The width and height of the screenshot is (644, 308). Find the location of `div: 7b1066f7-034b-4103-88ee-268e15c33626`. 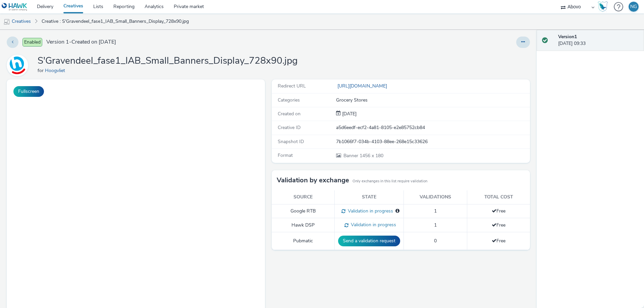

div: 7b1066f7-034b-4103-88ee-268e15c33626 is located at coordinates (433, 142).